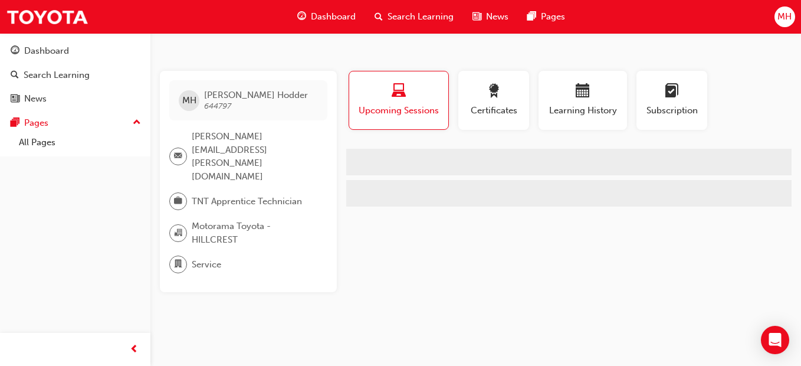 The width and height of the screenshot is (801, 366). I want to click on div: Search Learning, so click(57, 75).